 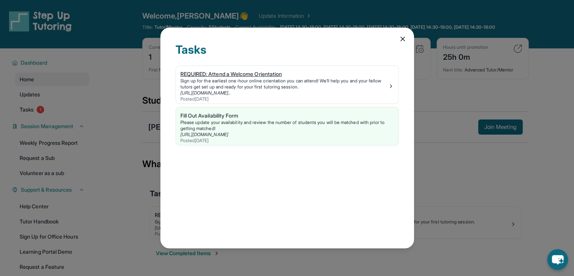 I want to click on a: Fill Out Availability FormPlease update your availability and review the number of students you w..., so click(x=287, y=126).